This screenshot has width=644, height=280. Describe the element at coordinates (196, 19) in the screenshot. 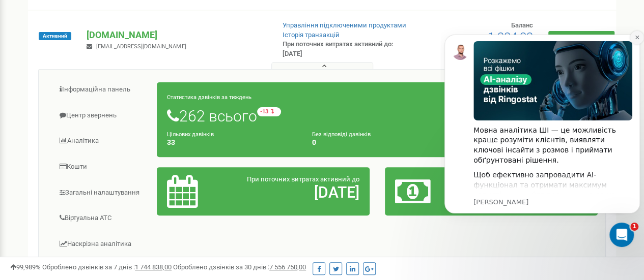

I see `button: Dismiss notification` at that location.